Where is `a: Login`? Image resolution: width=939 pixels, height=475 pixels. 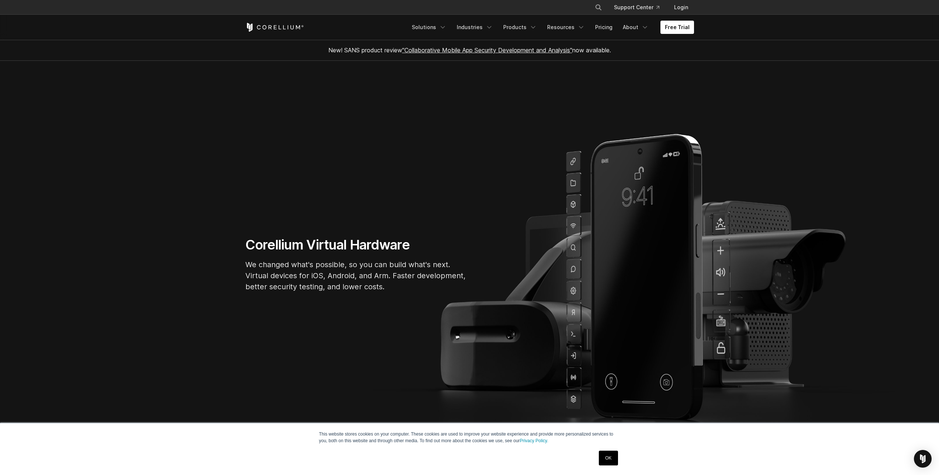
a: Login is located at coordinates (681, 7).